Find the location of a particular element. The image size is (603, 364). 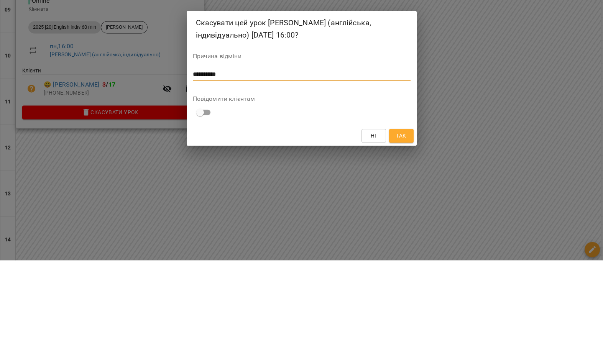

span: Ні is located at coordinates (374, 239).